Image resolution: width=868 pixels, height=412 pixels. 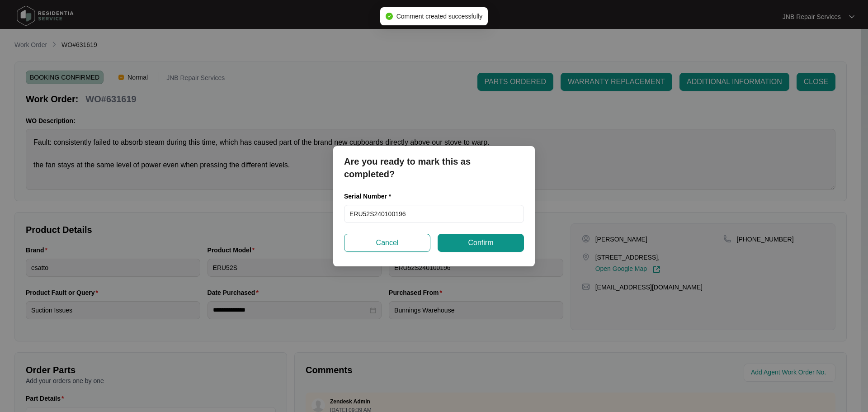 What do you see at coordinates (481, 243) in the screenshot?
I see `span: Confirm` at bounding box center [481, 243].